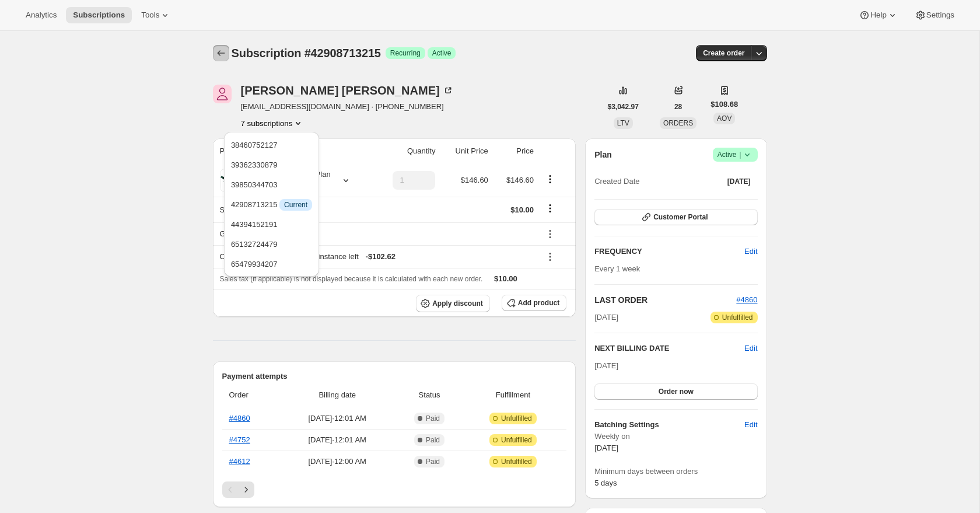 The height and width of the screenshot is (513, 980). I want to click on span: #4860, so click(747, 300).